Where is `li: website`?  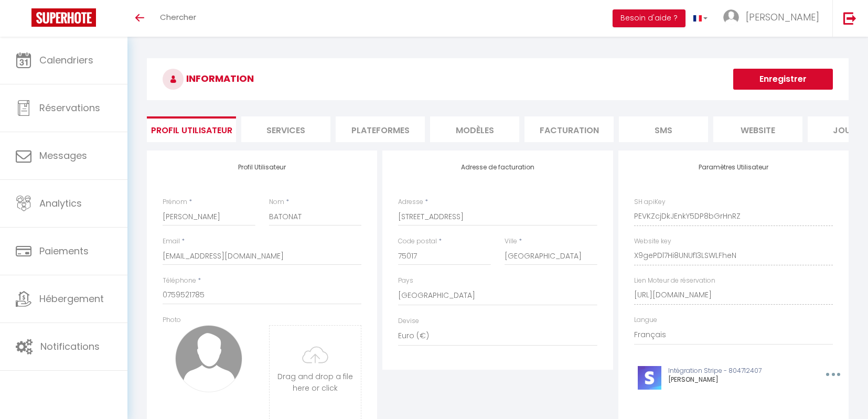 li: website is located at coordinates (758, 129).